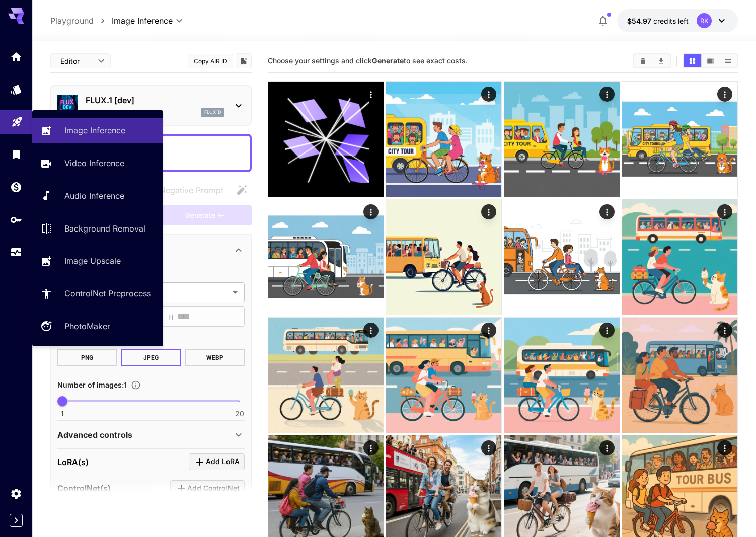  I want to click on div: Usage, so click(16, 252).